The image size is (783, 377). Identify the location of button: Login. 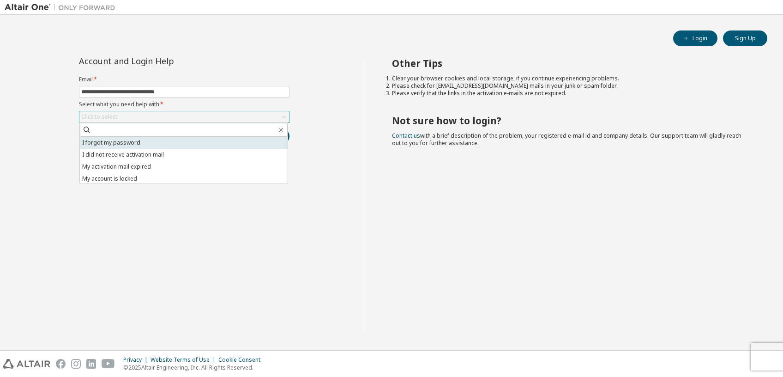
(696, 38).